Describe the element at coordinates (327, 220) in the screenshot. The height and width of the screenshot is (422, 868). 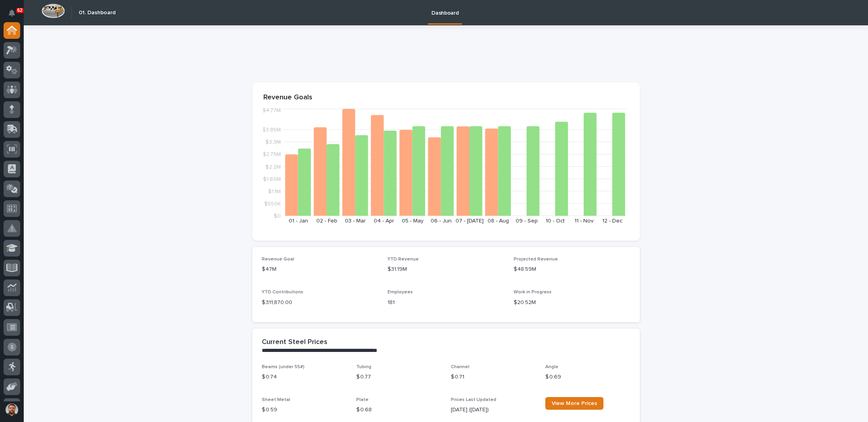
I see `text: 02 - Feb` at that location.